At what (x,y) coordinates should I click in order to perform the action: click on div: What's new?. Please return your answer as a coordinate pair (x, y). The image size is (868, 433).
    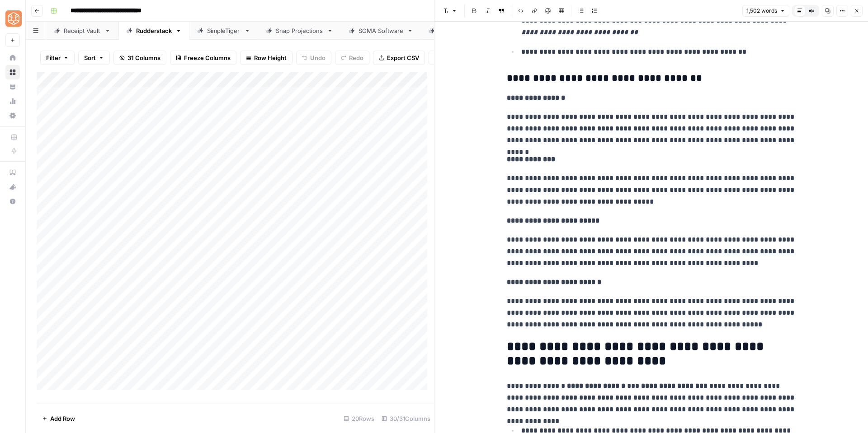
    Looking at the image, I should click on (13, 187).